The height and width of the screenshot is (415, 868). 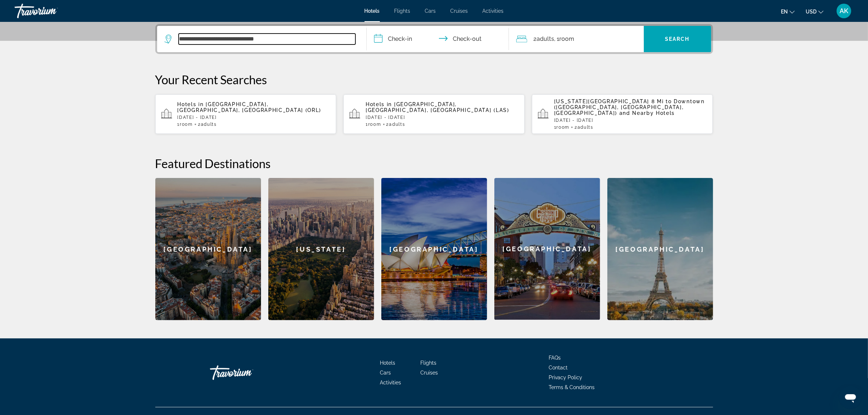 What do you see at coordinates (559, 368) in the screenshot?
I see `span: Contact` at bounding box center [559, 368].